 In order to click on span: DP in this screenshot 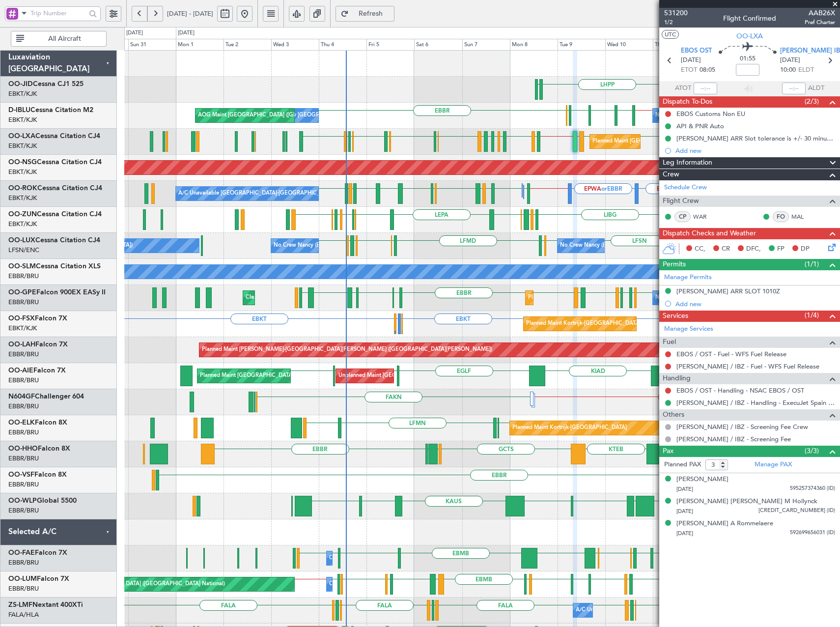, I will do `click(805, 249)`.